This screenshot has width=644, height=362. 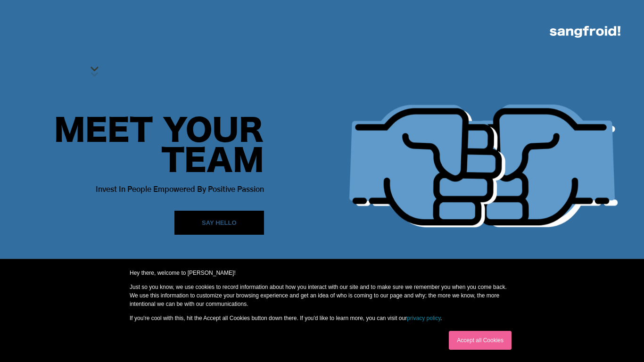 What do you see at coordinates (322, 296) in the screenshot?
I see `p: Just so you know, we use cookies to record information about how you interact with our site and t...` at bounding box center [322, 296].